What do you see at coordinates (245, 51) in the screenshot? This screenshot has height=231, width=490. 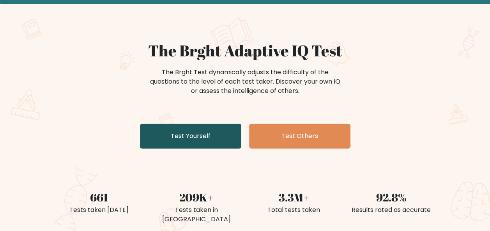 I see `h1: The Brght Adaptive IQ Test` at bounding box center [245, 51].